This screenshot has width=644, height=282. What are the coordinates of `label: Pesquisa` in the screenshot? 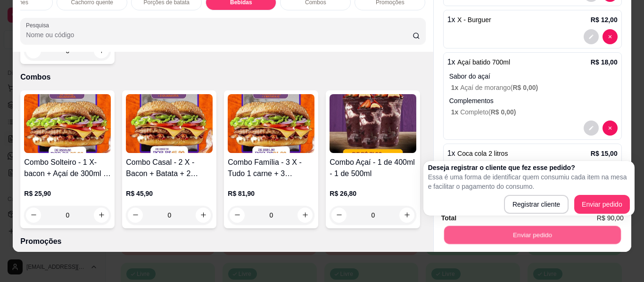 It's located at (39, 25).